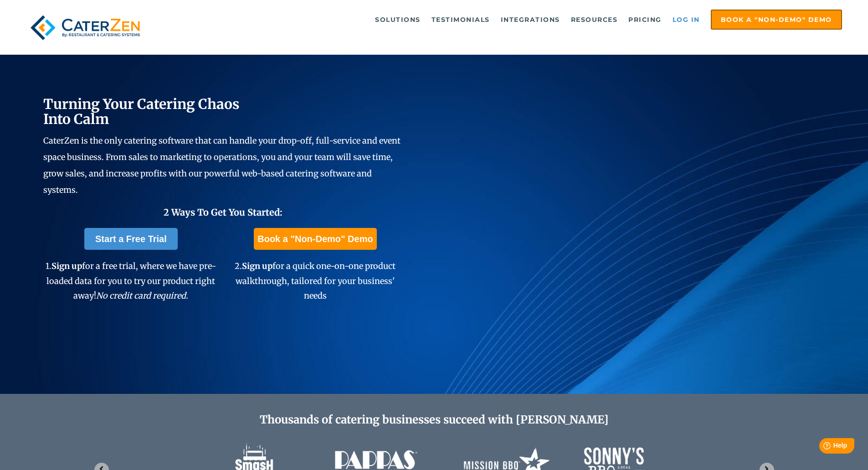 The width and height of the screenshot is (868, 470). What do you see at coordinates (131, 281) in the screenshot?
I see `span: 1. for a free trial, where we have pre-loaded data for you to try our product right away!` at bounding box center [131, 281].